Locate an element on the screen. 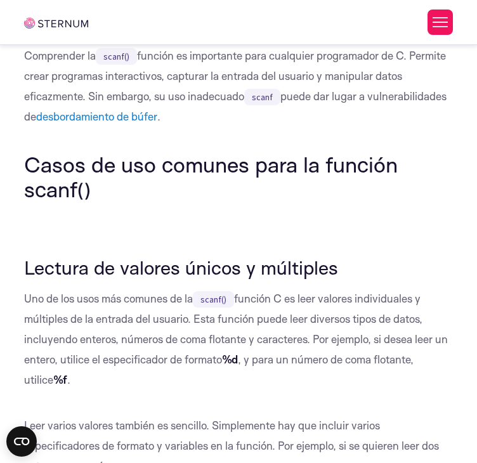 The height and width of the screenshot is (463, 477). a: desbordamiento de búfer is located at coordinates (96, 116).